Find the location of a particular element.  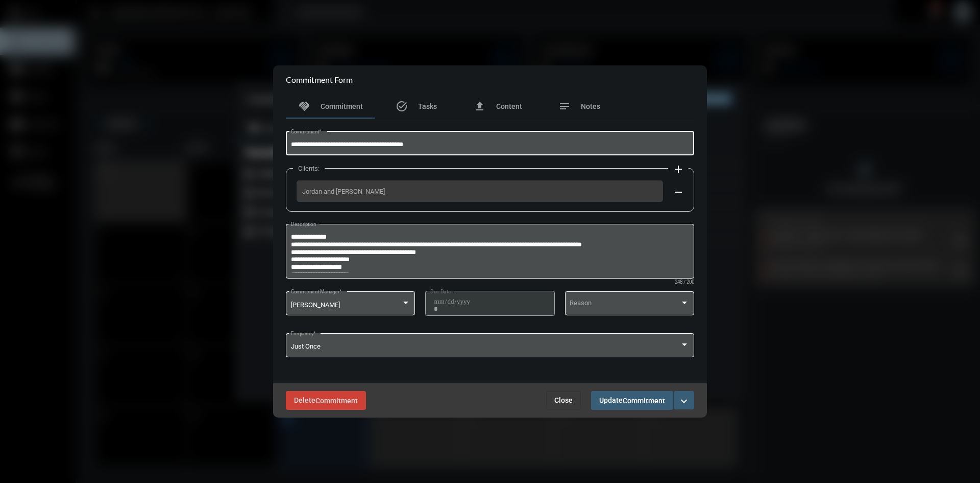

mat-icon: notes is located at coordinates (564, 106).